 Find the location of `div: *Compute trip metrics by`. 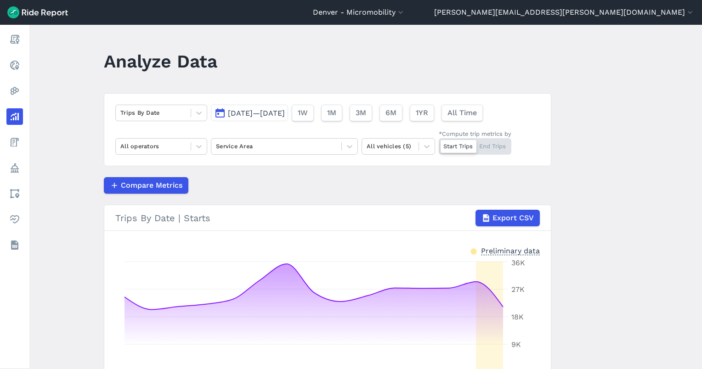

div: *Compute trip metrics by is located at coordinates (475, 134).